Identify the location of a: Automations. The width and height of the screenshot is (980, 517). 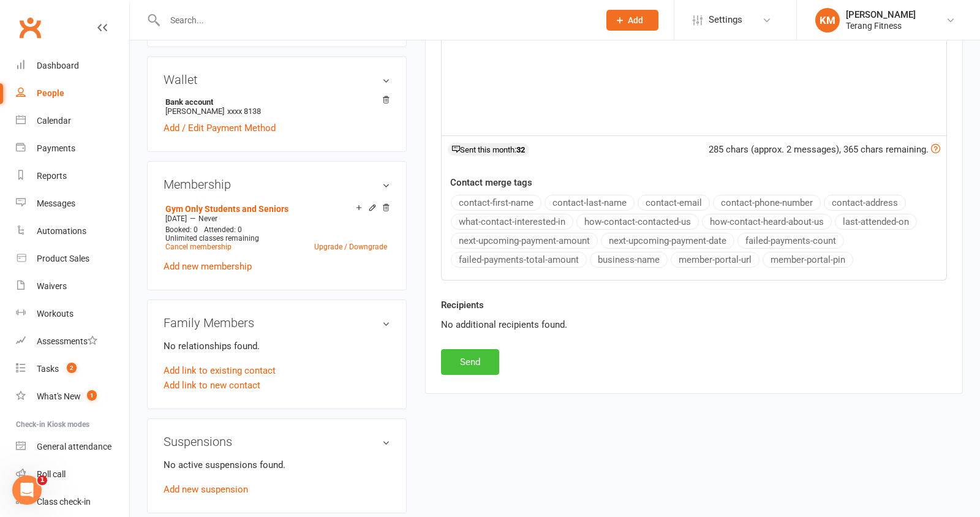
(72, 231).